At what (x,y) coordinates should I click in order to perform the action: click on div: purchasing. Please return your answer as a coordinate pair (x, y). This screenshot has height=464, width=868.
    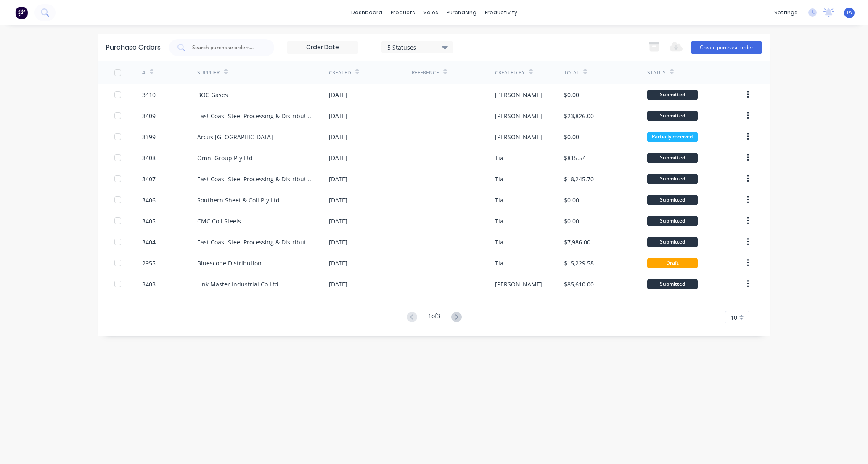
    Looking at the image, I should click on (461, 13).